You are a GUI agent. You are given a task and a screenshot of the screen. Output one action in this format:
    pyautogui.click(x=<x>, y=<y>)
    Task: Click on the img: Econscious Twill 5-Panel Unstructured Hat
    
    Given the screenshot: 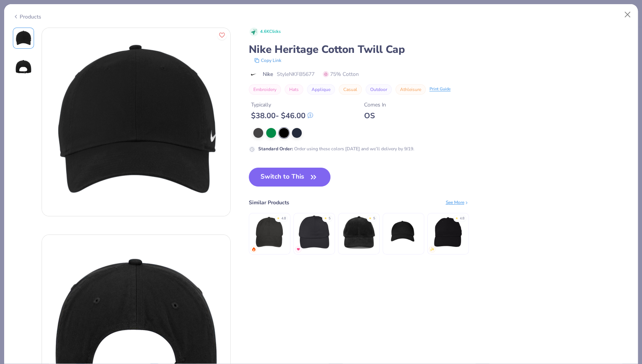 What is the action you would take?
    pyautogui.click(x=403, y=232)
    